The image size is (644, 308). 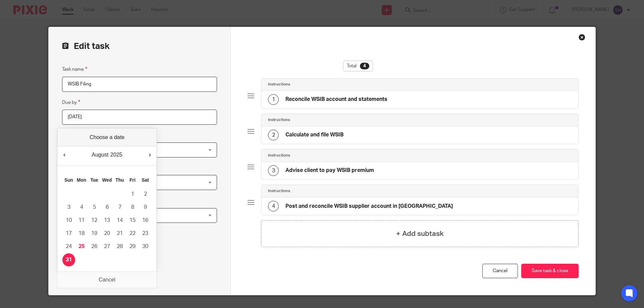 What do you see at coordinates (94, 220) in the screenshot?
I see `button: 12` at bounding box center [94, 220].